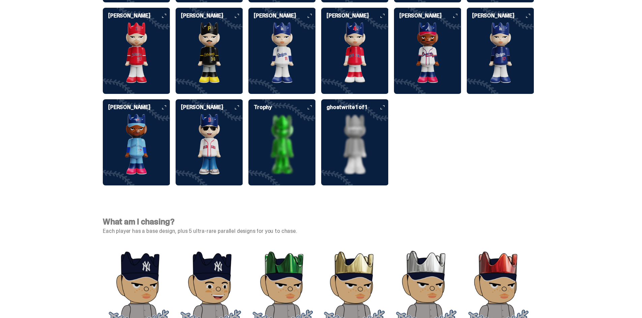  What do you see at coordinates (357, 107) in the screenshot?
I see `h6: ghostwrite 1 of 1` at bounding box center [357, 107].